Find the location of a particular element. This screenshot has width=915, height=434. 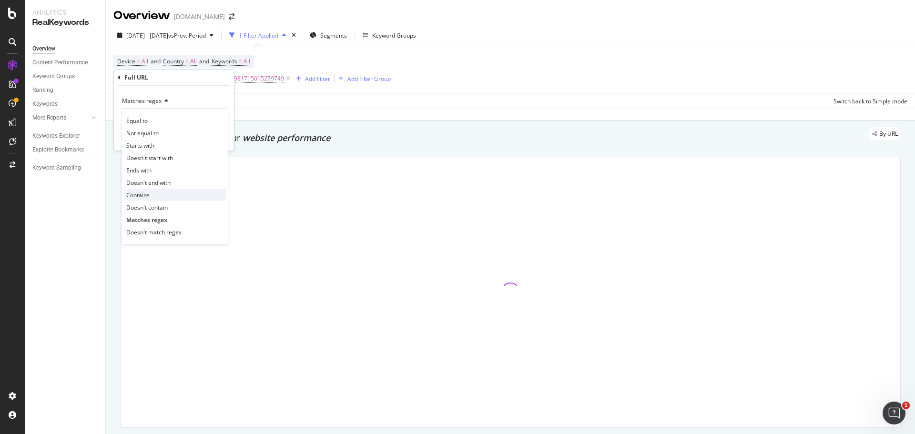

span: Keywords is located at coordinates (225, 61).